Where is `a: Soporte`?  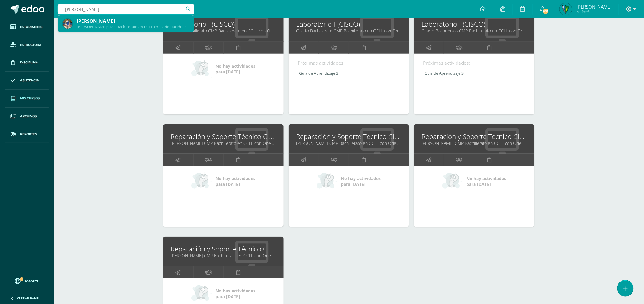
a: Soporte is located at coordinates (26, 281).